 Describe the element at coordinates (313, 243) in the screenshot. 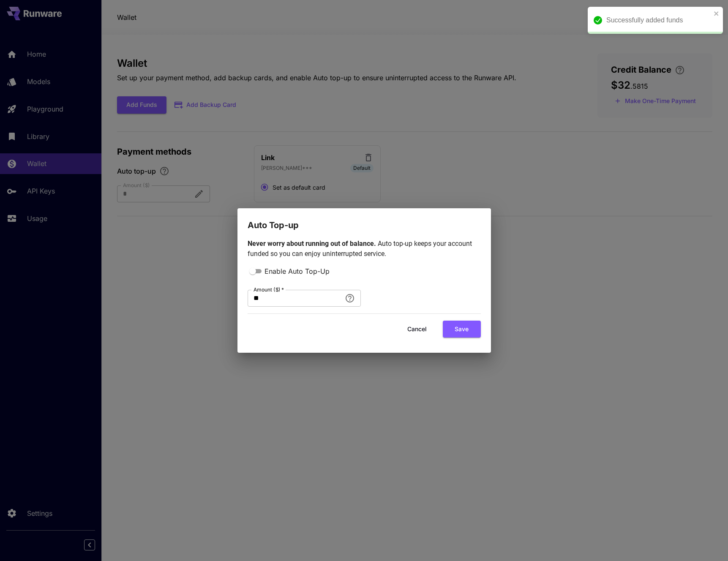

I see `span: Never worry about running out of balance.` at that location.